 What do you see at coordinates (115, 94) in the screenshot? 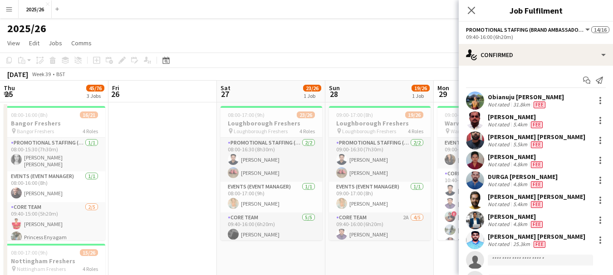
I see `span: 26` at bounding box center [115, 94].